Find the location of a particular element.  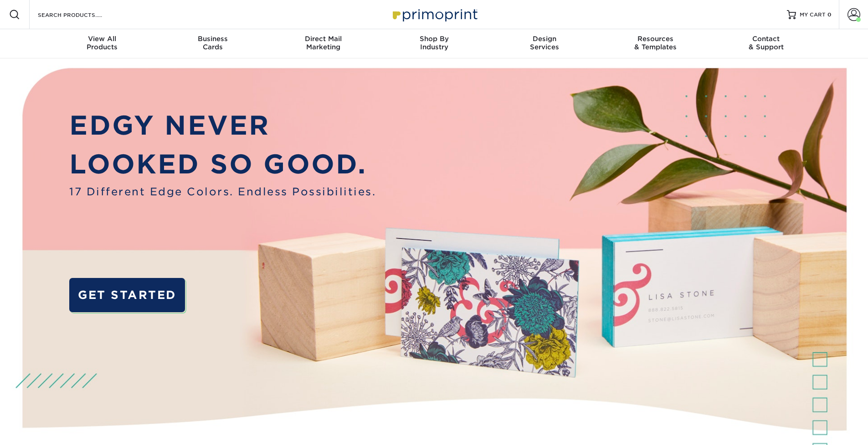

span: Resources is located at coordinates (656, 38).